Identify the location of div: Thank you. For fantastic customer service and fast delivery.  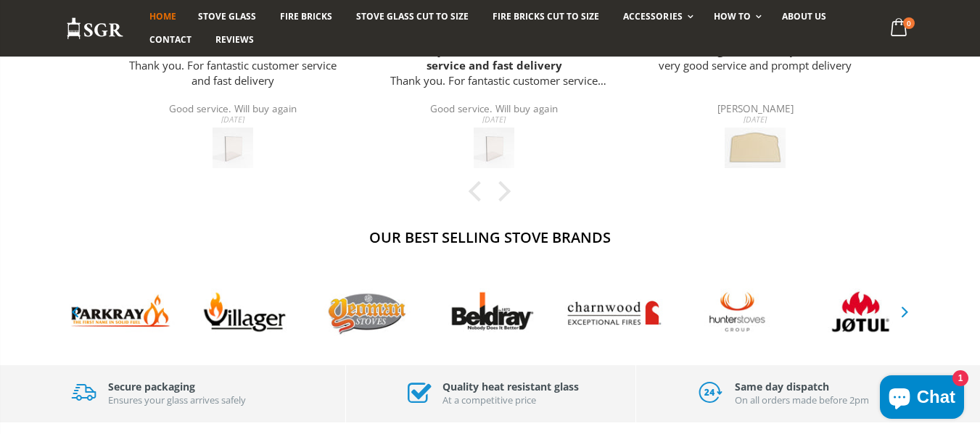
(494, 58).